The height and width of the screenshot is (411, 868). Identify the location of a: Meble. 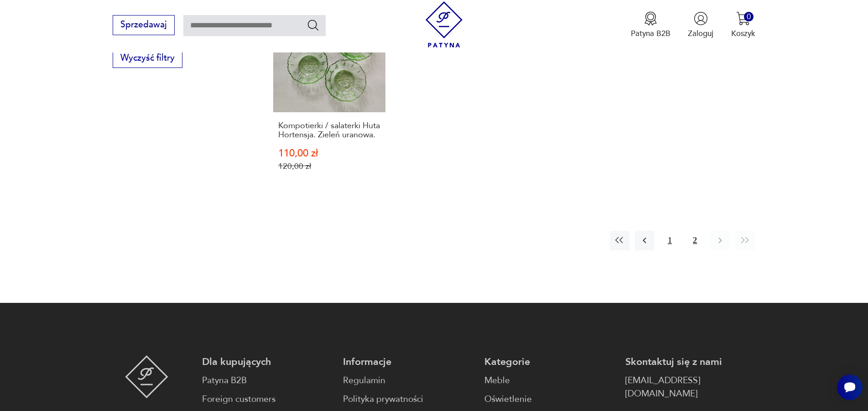
(549, 380).